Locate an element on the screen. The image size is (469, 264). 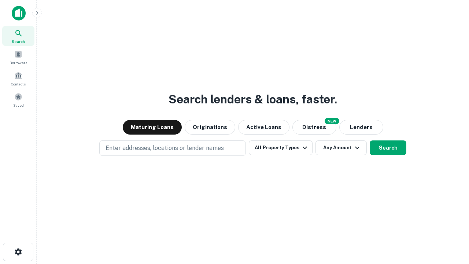
button: Lenders is located at coordinates (362, 127).